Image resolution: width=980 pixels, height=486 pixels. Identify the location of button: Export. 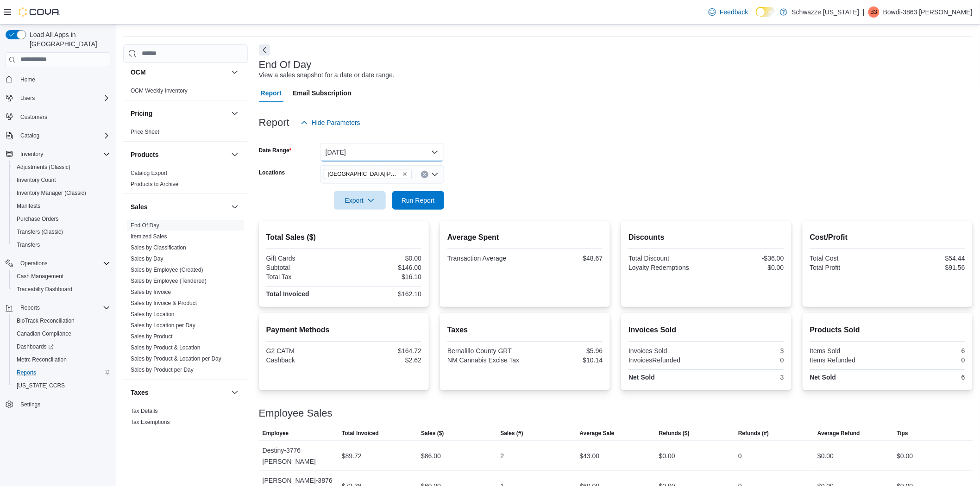
(360, 201).